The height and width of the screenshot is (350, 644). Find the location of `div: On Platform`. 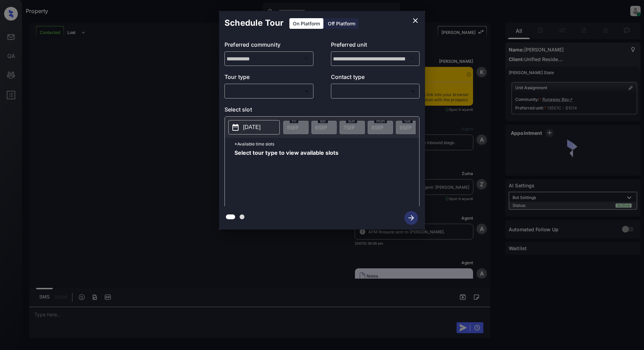

div: On Platform is located at coordinates (306, 23).